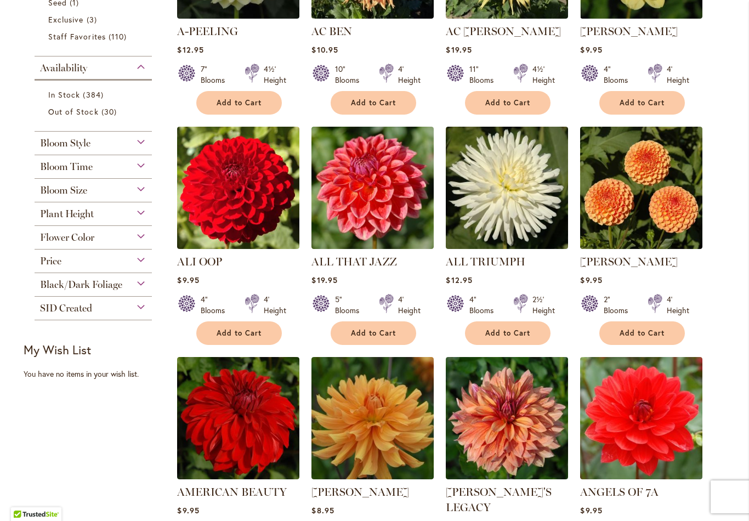  I want to click on a: In Stock 384, so click(94, 94).